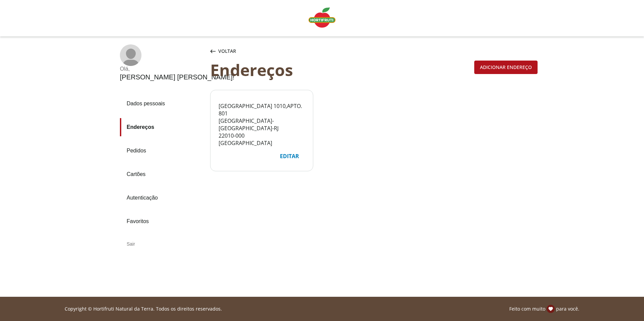 The image size is (644, 321). I want to click on a: Cartões, so click(163, 174).